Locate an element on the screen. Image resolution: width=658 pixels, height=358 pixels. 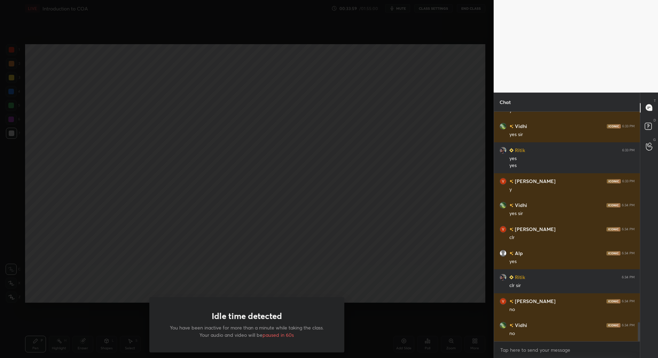
span: paused in 60s is located at coordinates (278, 335).